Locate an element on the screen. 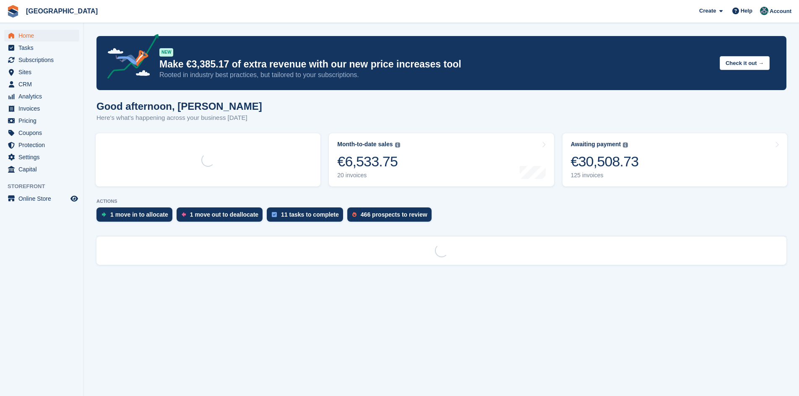 The image size is (799, 396). div: 466 prospects to review is located at coordinates (394, 215).